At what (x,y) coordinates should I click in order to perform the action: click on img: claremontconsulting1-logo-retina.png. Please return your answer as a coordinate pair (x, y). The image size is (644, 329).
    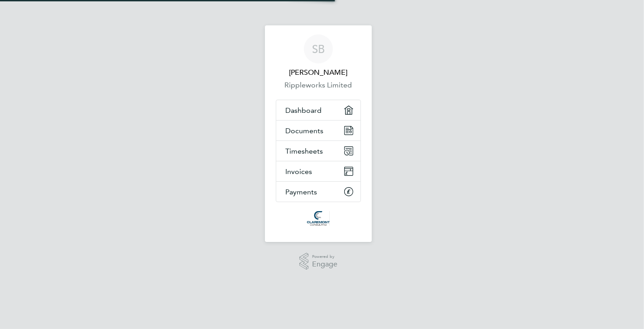
    Looking at the image, I should click on (318, 219).